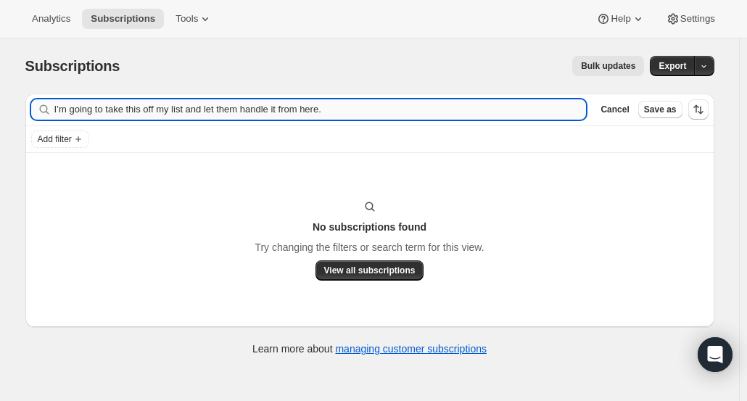  What do you see at coordinates (608, 66) in the screenshot?
I see `span: Bulk updates` at bounding box center [608, 66].